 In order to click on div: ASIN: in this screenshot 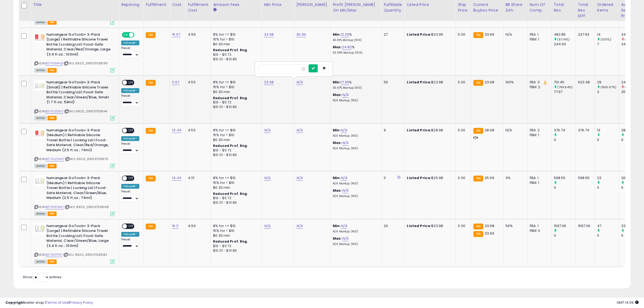, I will do `click(75, 244)`.